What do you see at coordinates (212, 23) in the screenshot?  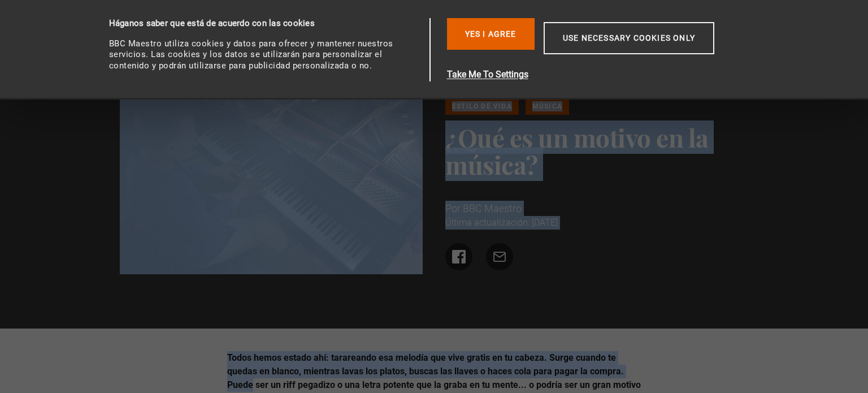 I see `font: Háganos saber que está de acuerdo con las cookies` at bounding box center [212, 23].